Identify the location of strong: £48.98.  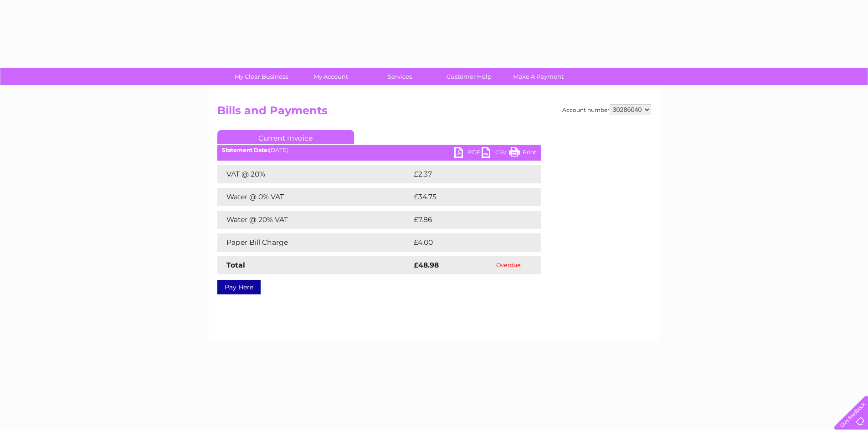
(426, 265).